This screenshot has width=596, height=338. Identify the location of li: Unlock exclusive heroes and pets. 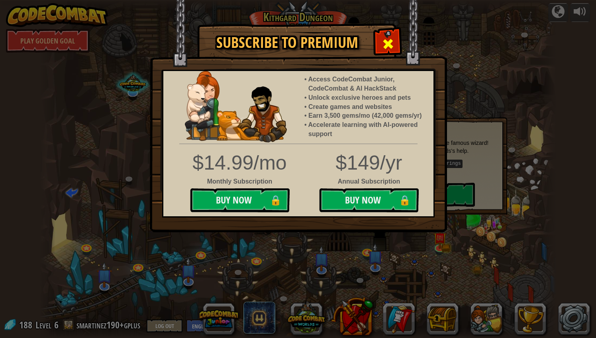
(367, 98).